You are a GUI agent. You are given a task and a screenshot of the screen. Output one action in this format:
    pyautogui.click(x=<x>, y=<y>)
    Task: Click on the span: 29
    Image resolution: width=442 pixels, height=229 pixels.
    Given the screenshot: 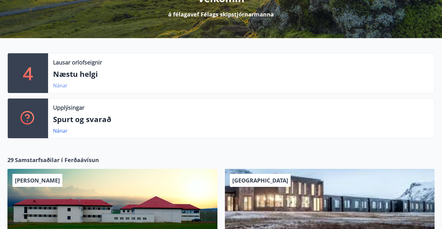 What is the action you would take?
    pyautogui.click(x=11, y=160)
    